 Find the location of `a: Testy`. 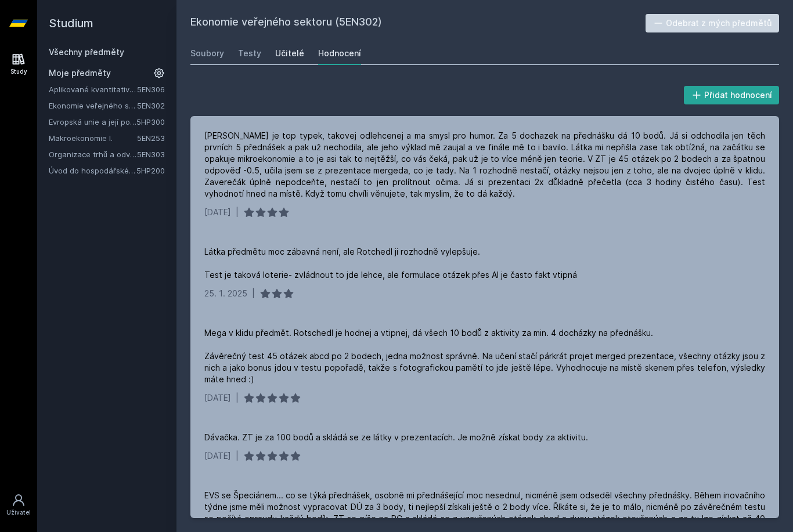

a: Testy is located at coordinates (250, 54).